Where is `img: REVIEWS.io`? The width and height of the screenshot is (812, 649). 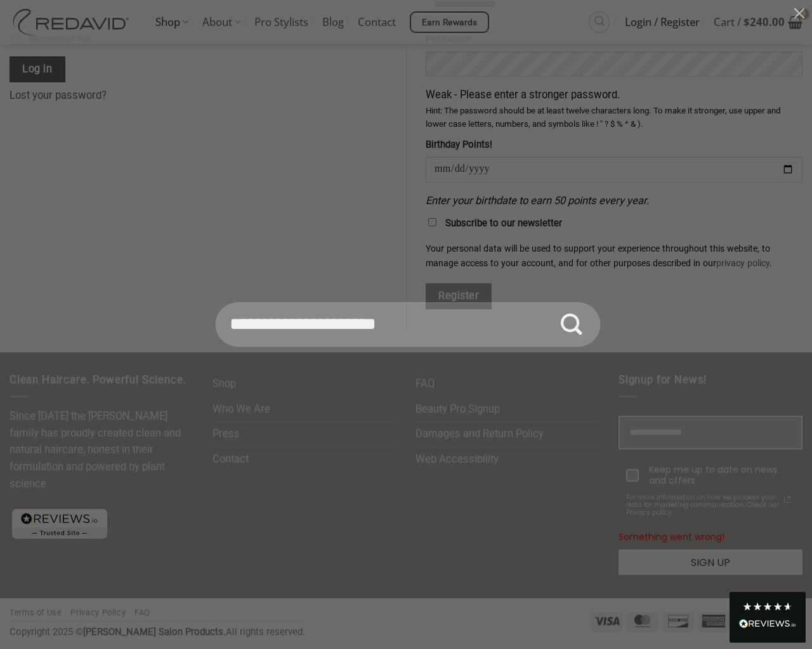 img: REVIEWS.io is located at coordinates (768, 624).